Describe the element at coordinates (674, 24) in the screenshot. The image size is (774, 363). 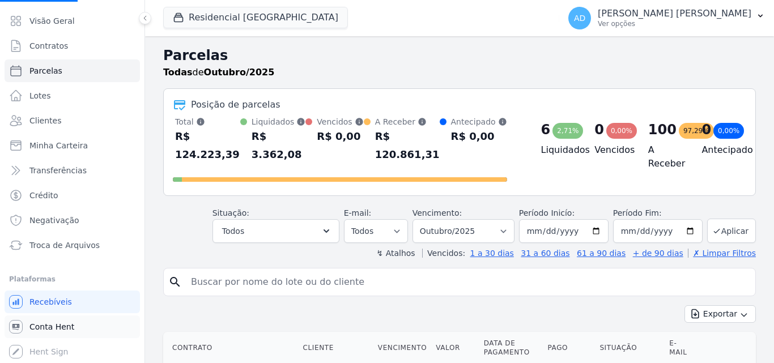
I see `p: Ver opções` at that location.